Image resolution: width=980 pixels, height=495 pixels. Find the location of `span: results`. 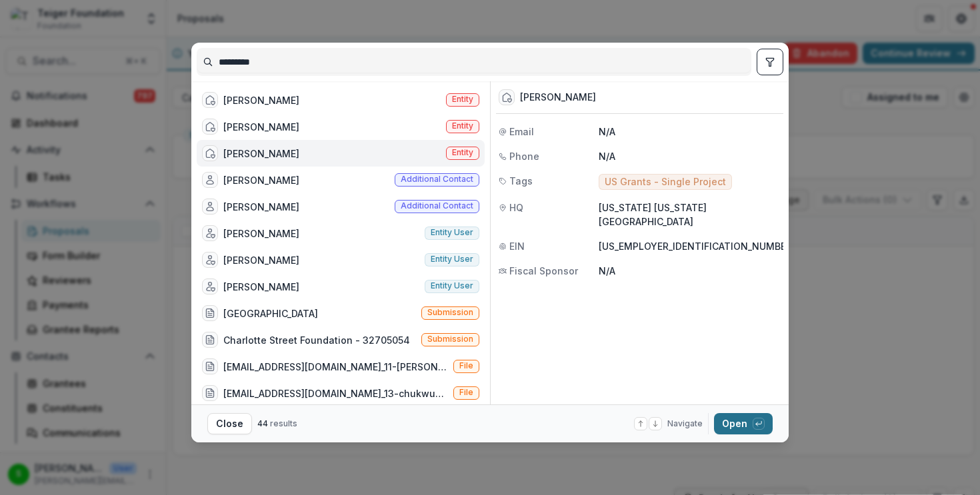

span: results is located at coordinates (283, 423).